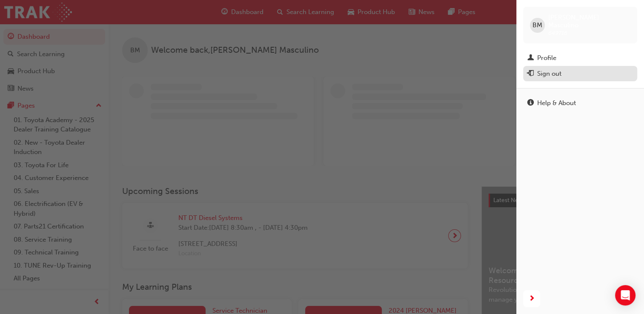  What do you see at coordinates (557, 103) in the screenshot?
I see `div: Help & About` at bounding box center [557, 103].